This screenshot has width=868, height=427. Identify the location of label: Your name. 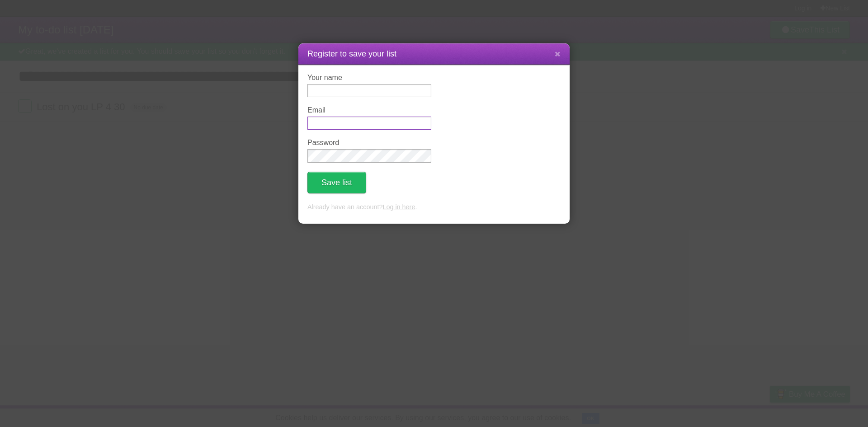
(369, 78).